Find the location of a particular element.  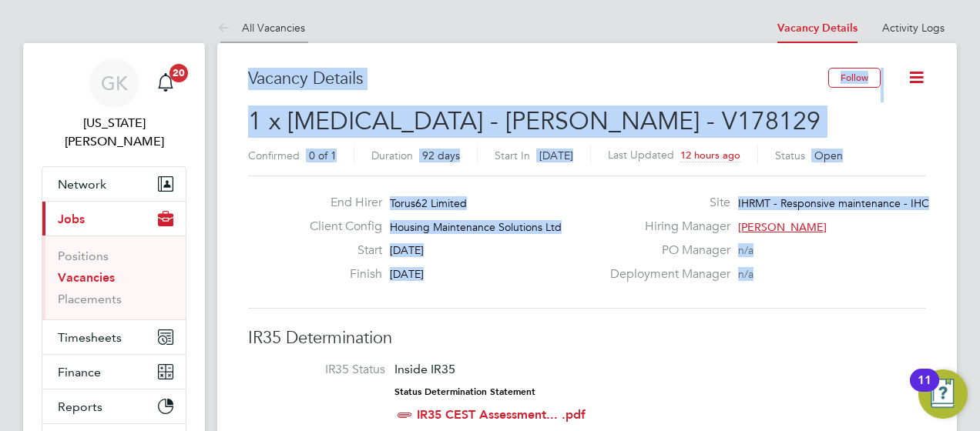

label: PO Manager is located at coordinates (666, 250).